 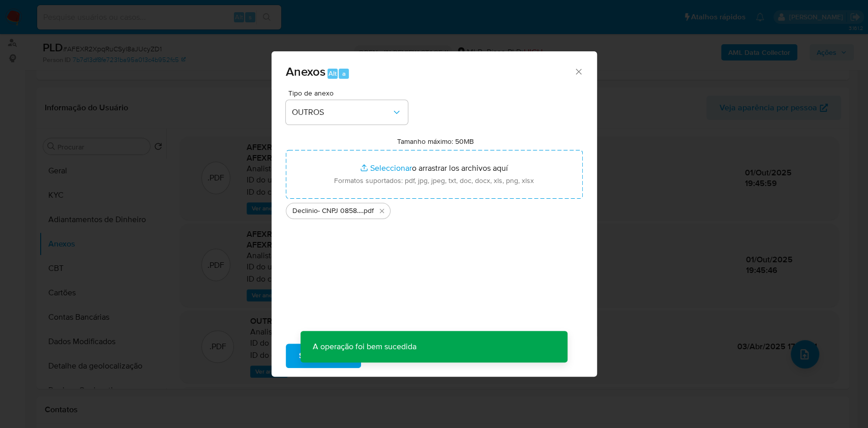 What do you see at coordinates (323, 356) in the screenshot?
I see `button: Subir arquivo` at bounding box center [323, 356].